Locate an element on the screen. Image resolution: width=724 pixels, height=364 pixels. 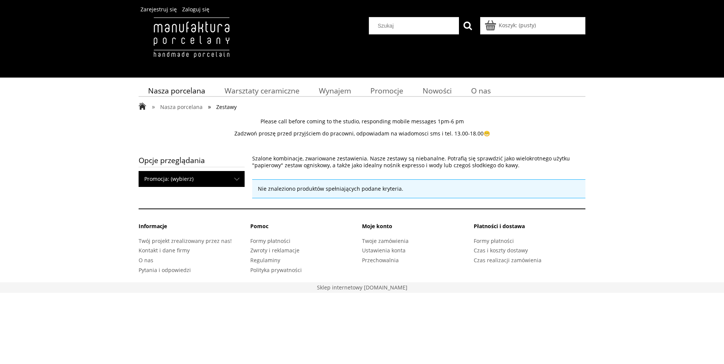
a: Nowości is located at coordinates (438, 91).